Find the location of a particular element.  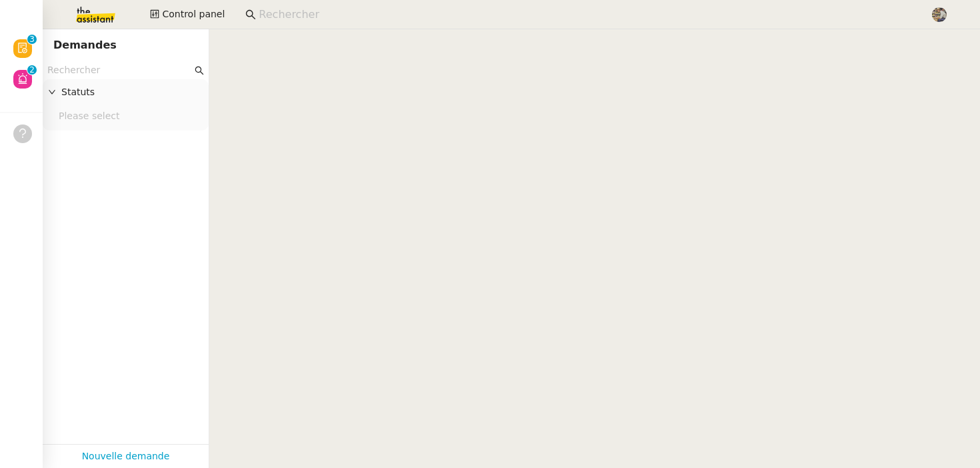

nz-page-header-title: Demandes is located at coordinates (84, 46).